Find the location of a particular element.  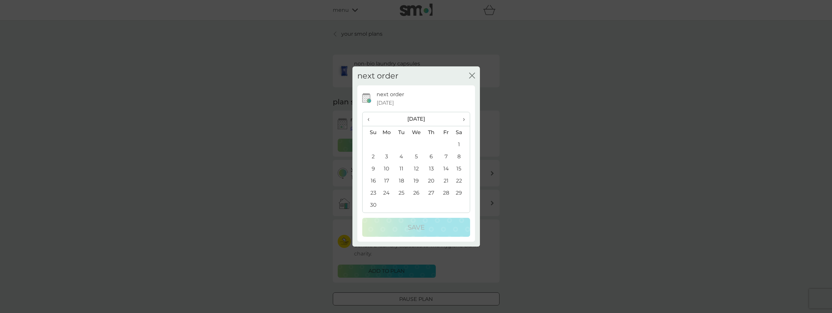

td: 5 is located at coordinates (416, 156).